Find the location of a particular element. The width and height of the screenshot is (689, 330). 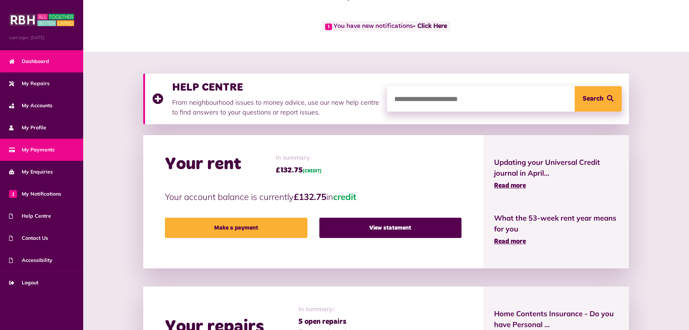

button: Search is located at coordinates (598, 99).